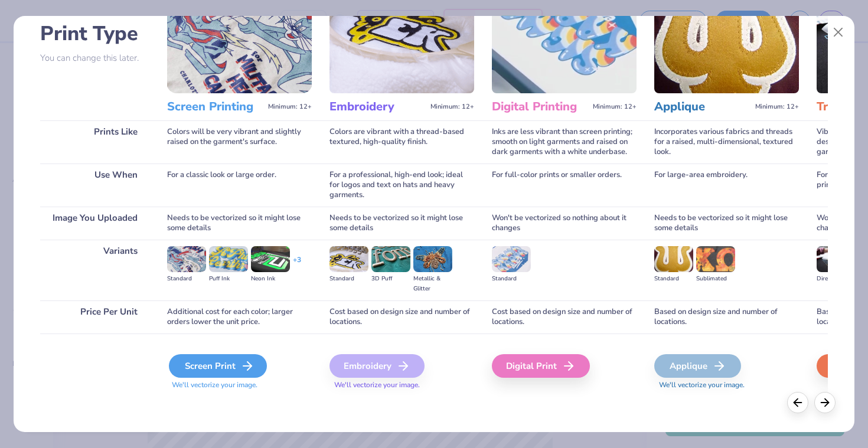 This screenshot has width=868, height=448. What do you see at coordinates (228, 279) in the screenshot?
I see `div: Puff Ink` at bounding box center [228, 279].